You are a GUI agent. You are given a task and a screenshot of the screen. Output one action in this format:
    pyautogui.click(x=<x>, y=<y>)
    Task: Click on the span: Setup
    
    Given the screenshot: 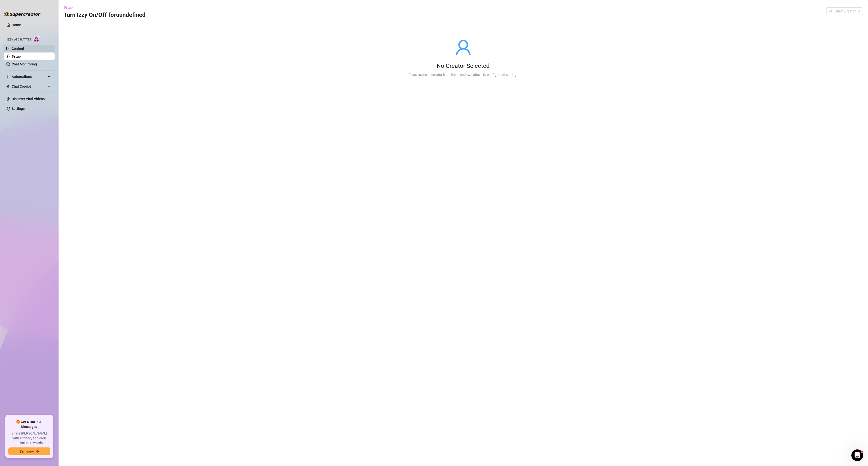 What is the action you would take?
    pyautogui.click(x=68, y=7)
    